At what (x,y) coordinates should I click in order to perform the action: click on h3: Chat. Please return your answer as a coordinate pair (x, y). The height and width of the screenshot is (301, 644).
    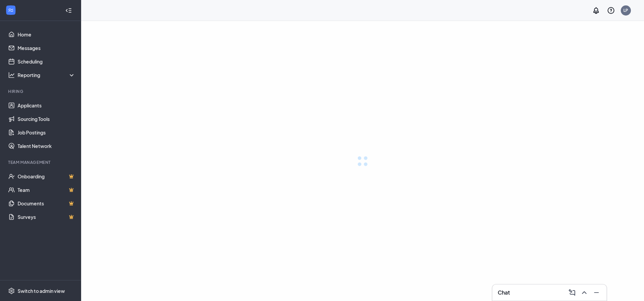
    Looking at the image, I should click on (504, 293).